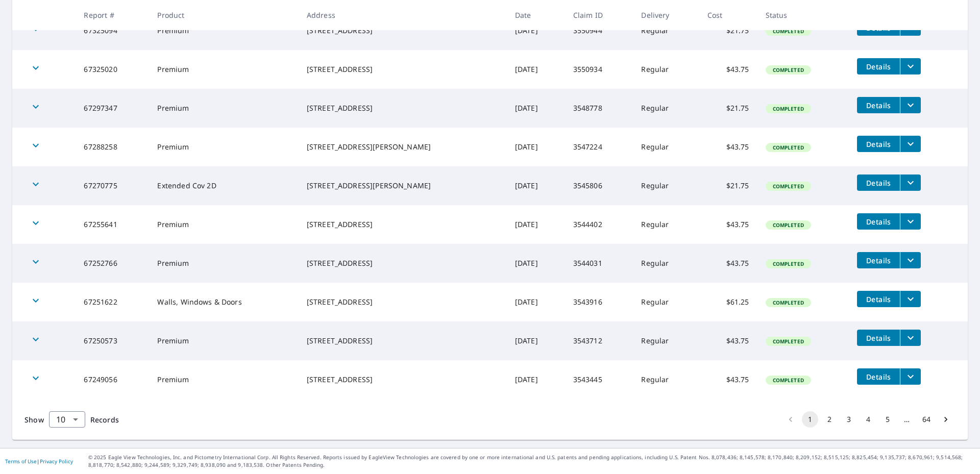 Image resolution: width=980 pixels, height=474 pixels. What do you see at coordinates (868, 420) in the screenshot?
I see `nav: pagination navigation` at bounding box center [868, 420].